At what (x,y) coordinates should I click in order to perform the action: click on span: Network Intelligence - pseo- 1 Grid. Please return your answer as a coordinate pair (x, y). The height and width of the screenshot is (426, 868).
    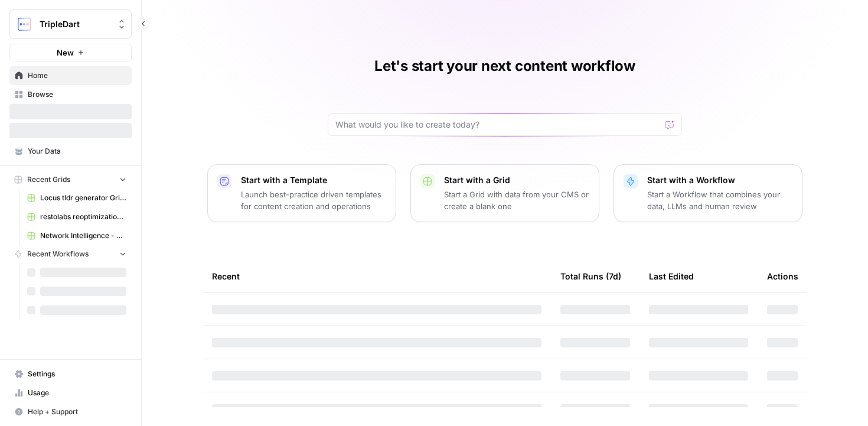
    Looking at the image, I should click on (83, 235).